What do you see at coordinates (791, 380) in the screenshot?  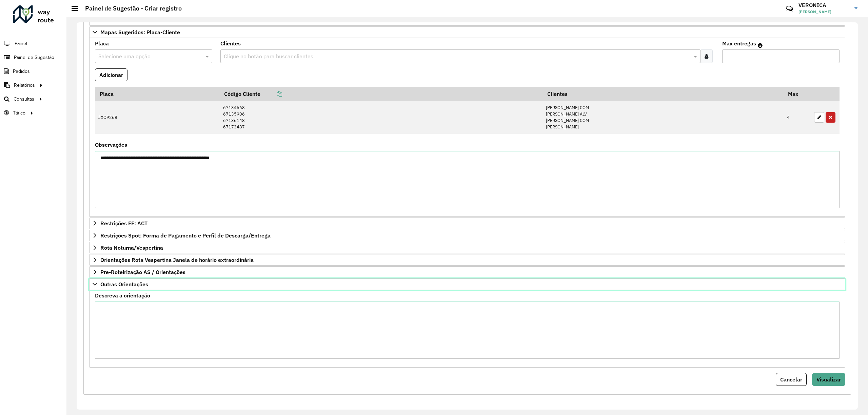 I see `span: Cancelar` at bounding box center [791, 380].